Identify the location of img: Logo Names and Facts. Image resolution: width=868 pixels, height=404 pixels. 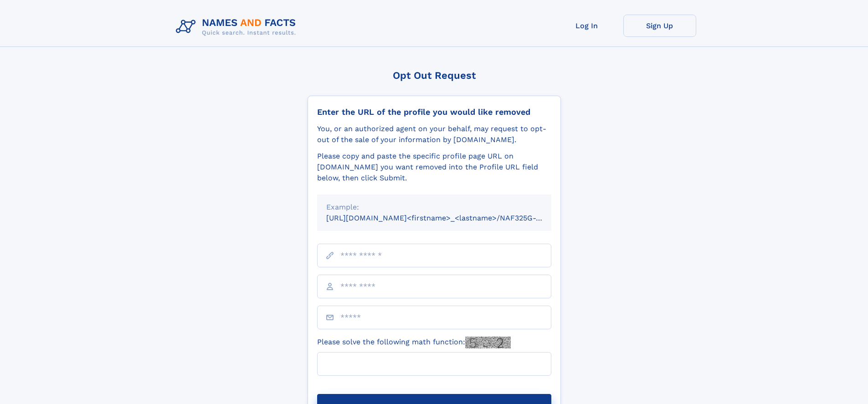
(238, 27).